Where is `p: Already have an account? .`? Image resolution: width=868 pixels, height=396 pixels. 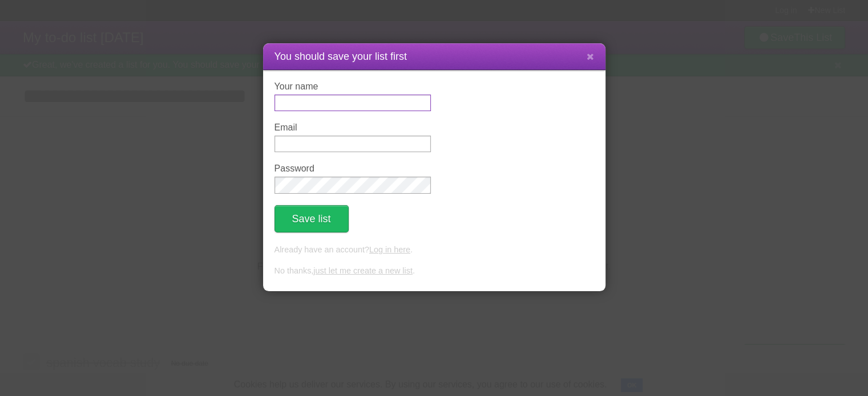 p: Already have an account? . is located at coordinates (434, 250).